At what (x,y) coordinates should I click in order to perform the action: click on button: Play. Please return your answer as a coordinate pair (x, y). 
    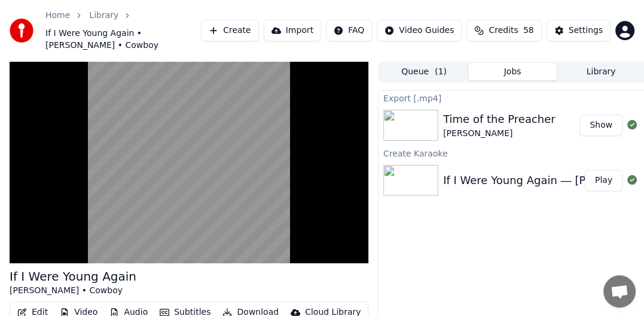
    Looking at the image, I should click on (603, 180).